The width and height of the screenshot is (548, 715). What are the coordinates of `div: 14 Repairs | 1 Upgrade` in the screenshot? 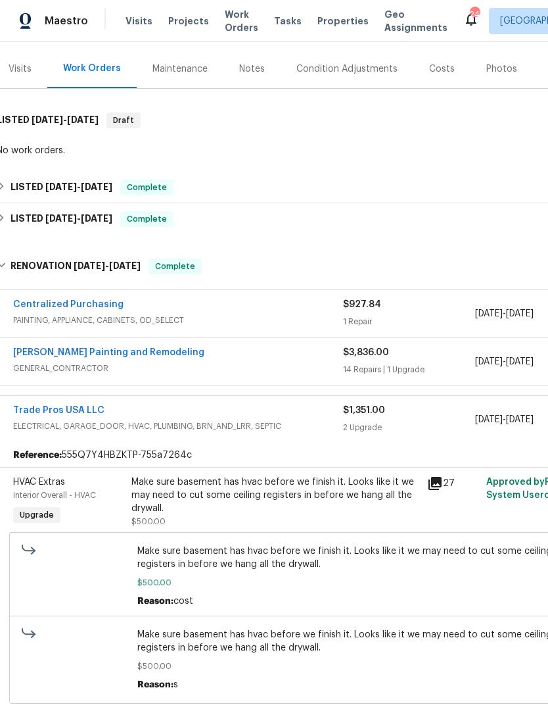 It's located at (409, 370).